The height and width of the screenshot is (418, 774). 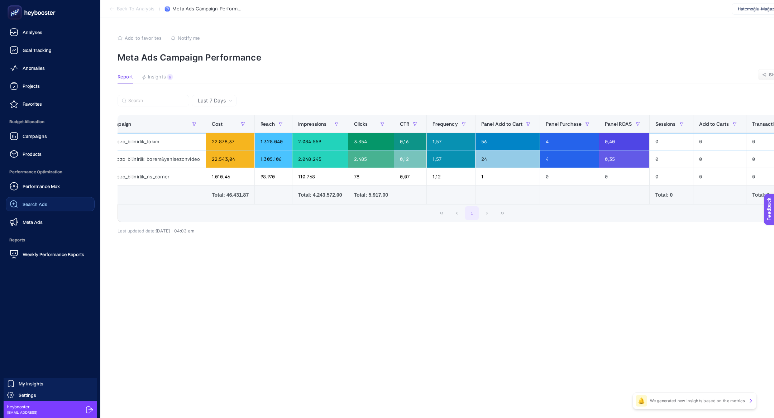 What do you see at coordinates (564, 124) in the screenshot?
I see `span: Panel Purchase` at bounding box center [564, 124].